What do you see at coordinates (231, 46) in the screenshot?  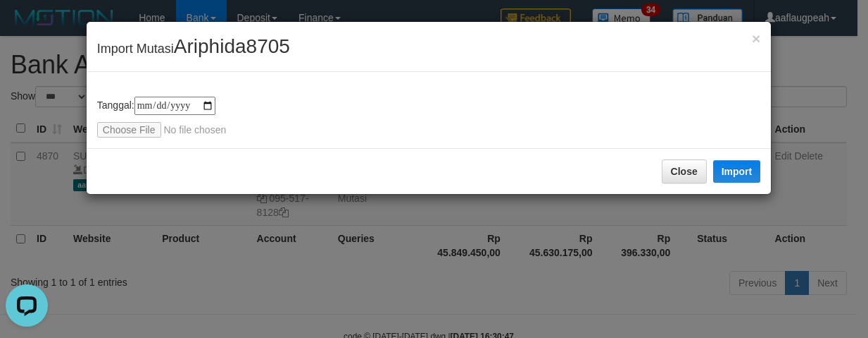 I see `span: Ariphida8705` at bounding box center [231, 46].